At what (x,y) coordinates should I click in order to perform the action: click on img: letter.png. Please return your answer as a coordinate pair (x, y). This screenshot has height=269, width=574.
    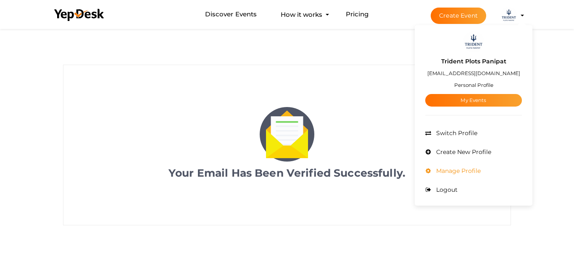
    Looking at the image, I should click on (287, 134).